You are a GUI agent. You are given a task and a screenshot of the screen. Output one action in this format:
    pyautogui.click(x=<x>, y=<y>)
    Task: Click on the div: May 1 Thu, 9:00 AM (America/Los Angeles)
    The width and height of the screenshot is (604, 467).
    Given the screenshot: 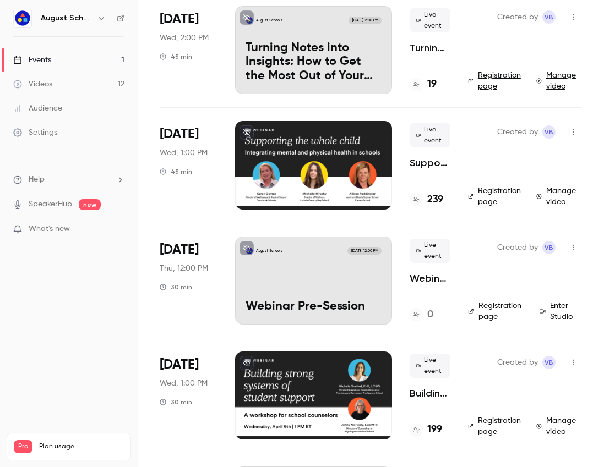 What is the action you would take?
    pyautogui.click(x=188, y=281)
    